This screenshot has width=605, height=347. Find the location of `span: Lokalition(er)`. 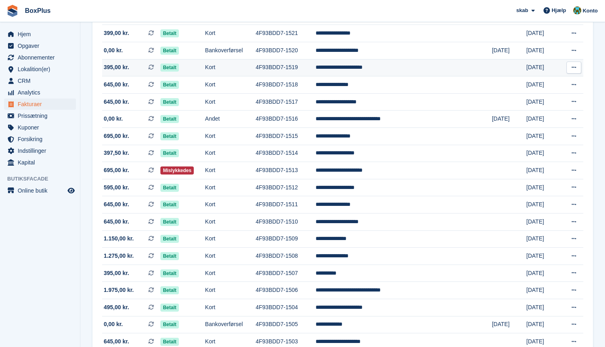

span: Lokalition(er) is located at coordinates (42, 69).